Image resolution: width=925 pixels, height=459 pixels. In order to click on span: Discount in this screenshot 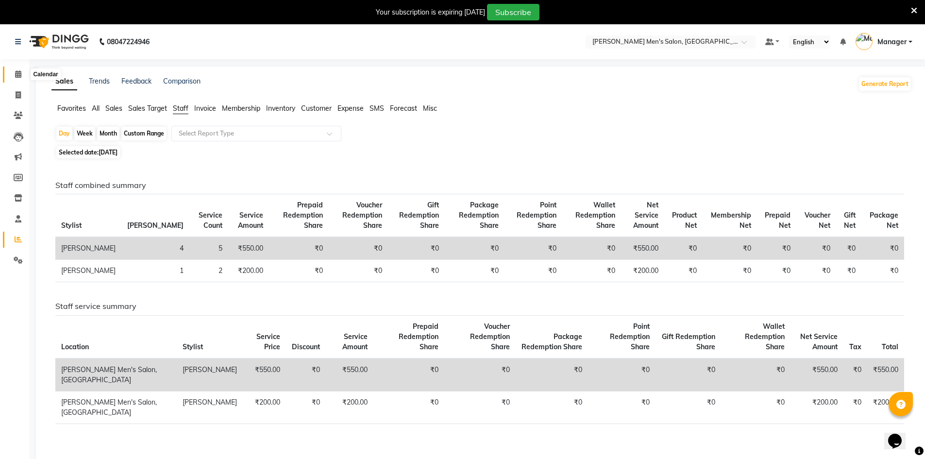, I will do `click(306, 347)`.